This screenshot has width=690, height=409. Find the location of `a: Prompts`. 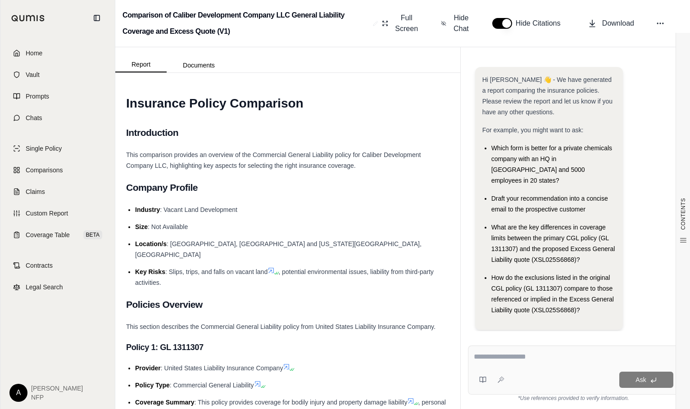

a: Prompts is located at coordinates (58, 96).